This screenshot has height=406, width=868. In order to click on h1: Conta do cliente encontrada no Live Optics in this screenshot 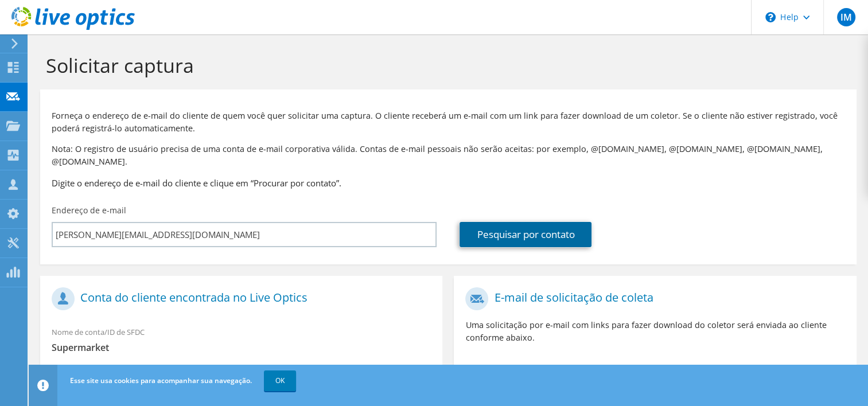, I will do `click(238, 299)`.